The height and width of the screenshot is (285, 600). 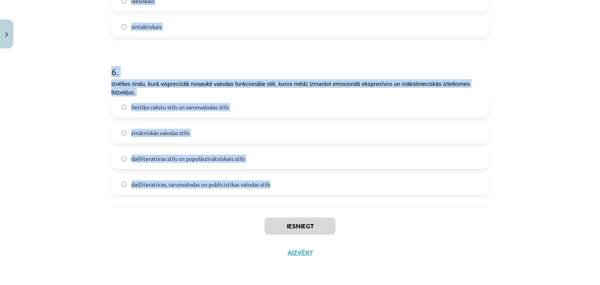 What do you see at coordinates (188, 159) in the screenshot?
I see `span: daiļliteratūras stils un populārzinātniskais stils` at bounding box center [188, 159].